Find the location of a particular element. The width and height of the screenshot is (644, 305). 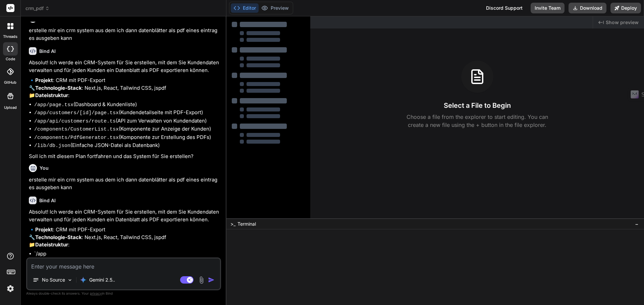

img: icon is located at coordinates (211, 280).